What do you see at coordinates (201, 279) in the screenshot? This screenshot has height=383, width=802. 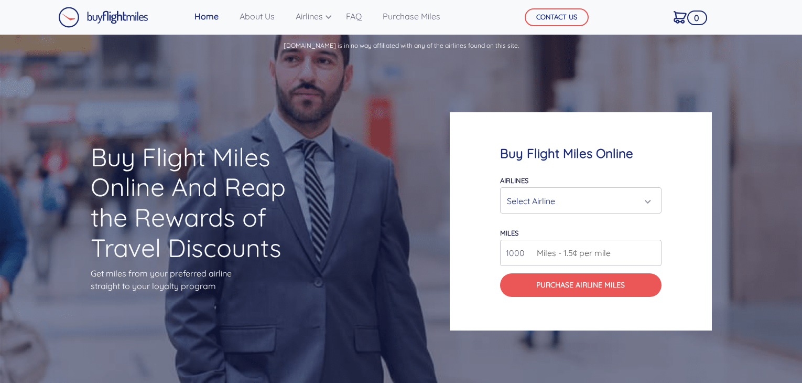 I see `p: Get miles from your preferred airline straight to your loyalty program` at bounding box center [201, 279].